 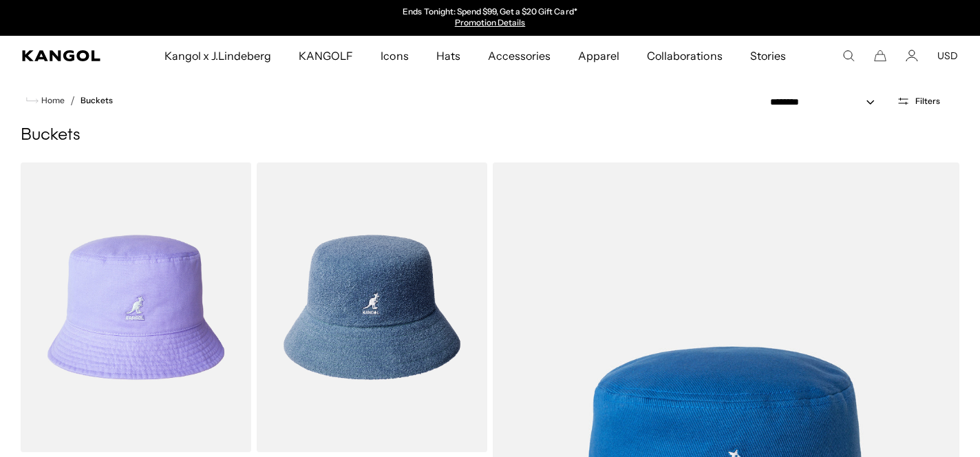 I want to click on a: Apparel, so click(x=599, y=56).